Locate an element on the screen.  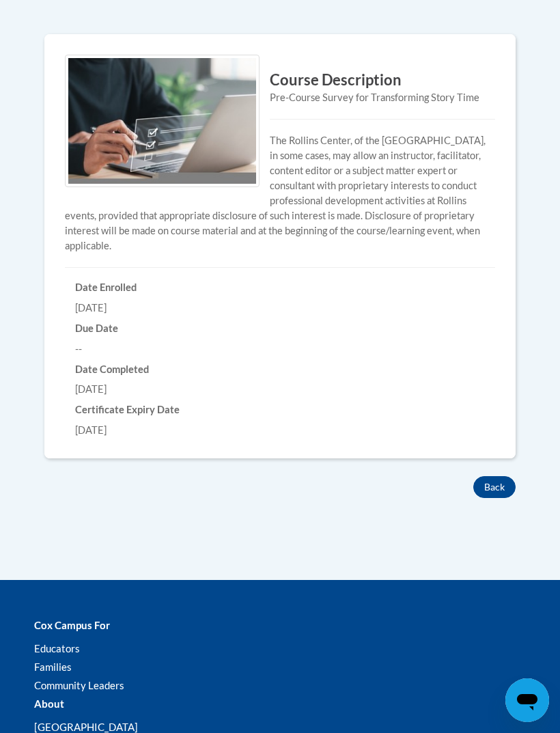
b: About is located at coordinates (49, 703).